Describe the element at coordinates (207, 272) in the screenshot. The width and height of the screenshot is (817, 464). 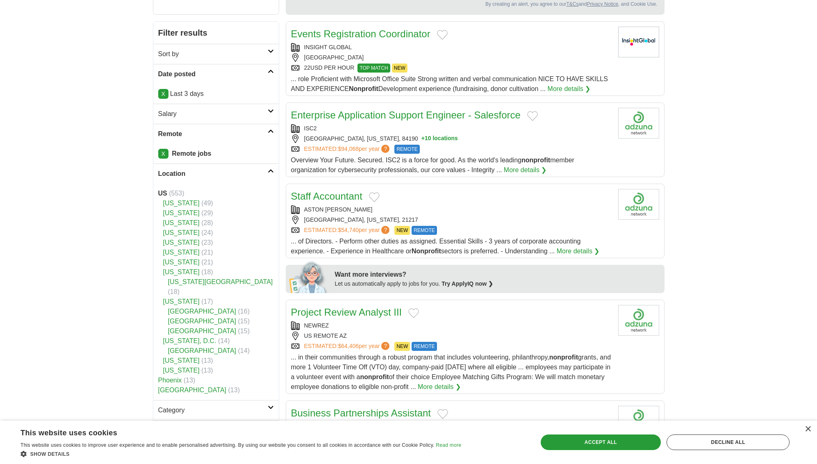
I see `span: (18)` at that location.